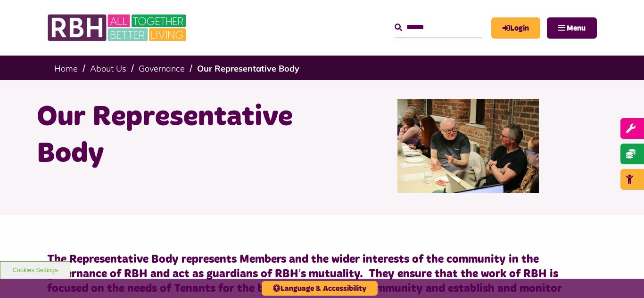  What do you see at coordinates (516, 28) in the screenshot?
I see `a: MyRBH` at bounding box center [516, 28].